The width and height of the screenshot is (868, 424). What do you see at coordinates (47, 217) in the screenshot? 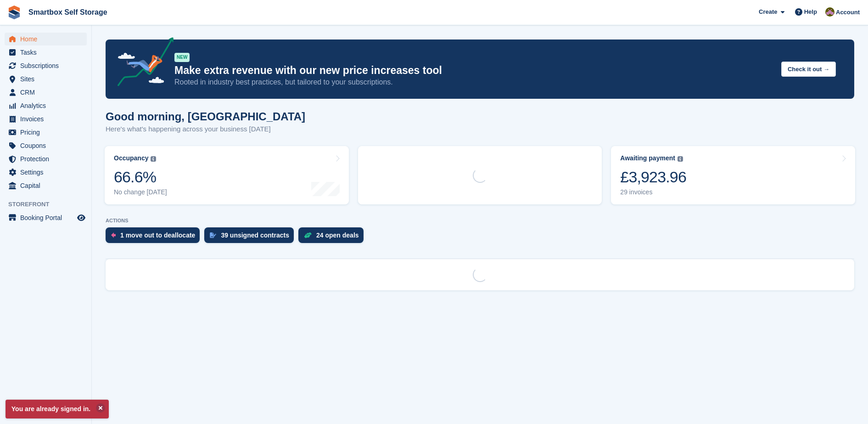
I see `span: Booking Portal` at bounding box center [47, 217].